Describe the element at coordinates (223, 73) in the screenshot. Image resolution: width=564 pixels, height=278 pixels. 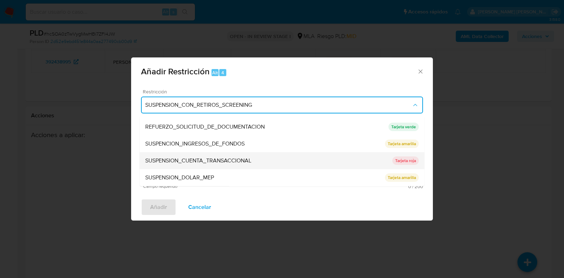
I see `span: 4` at that location.